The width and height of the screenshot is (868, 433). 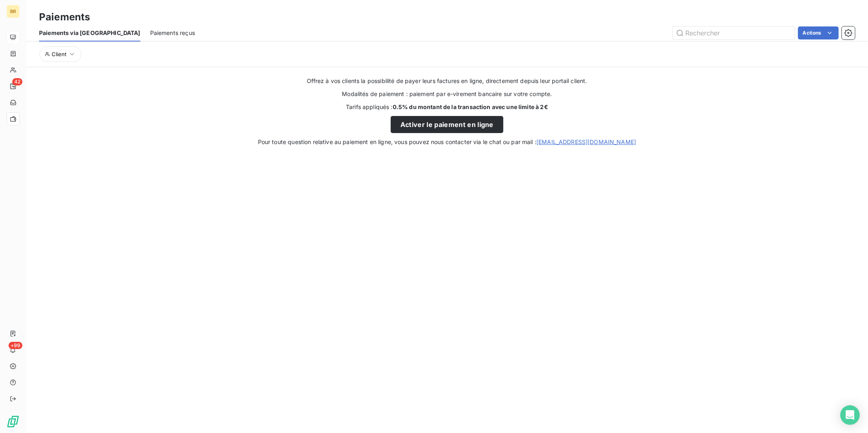 I want to click on span: Pour toute question relative au paiement en ligne, vous pouvez nous contacter via le chat ou par ..., so click(x=447, y=142).